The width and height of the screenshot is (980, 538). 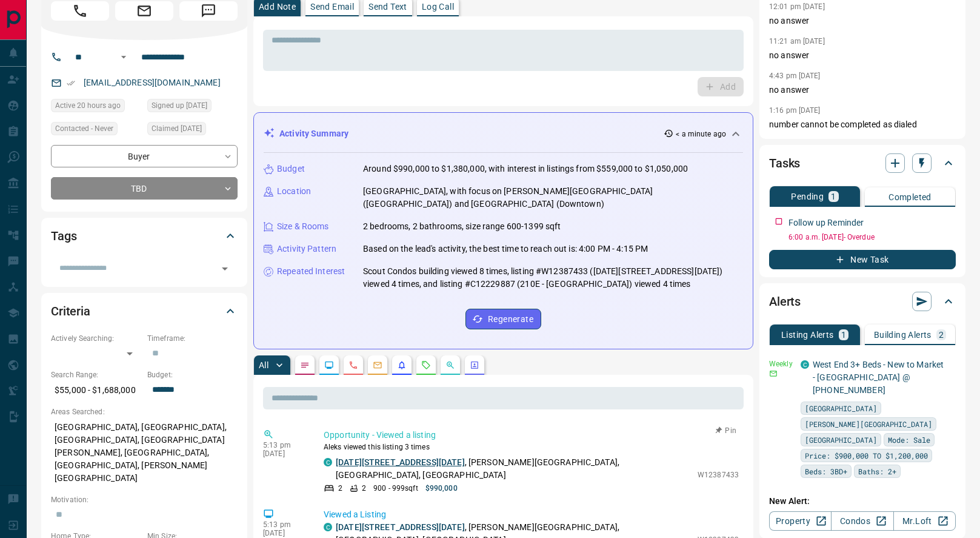 What do you see at coordinates (377, 365) in the screenshot?
I see `svg: Emails` at bounding box center [377, 365].